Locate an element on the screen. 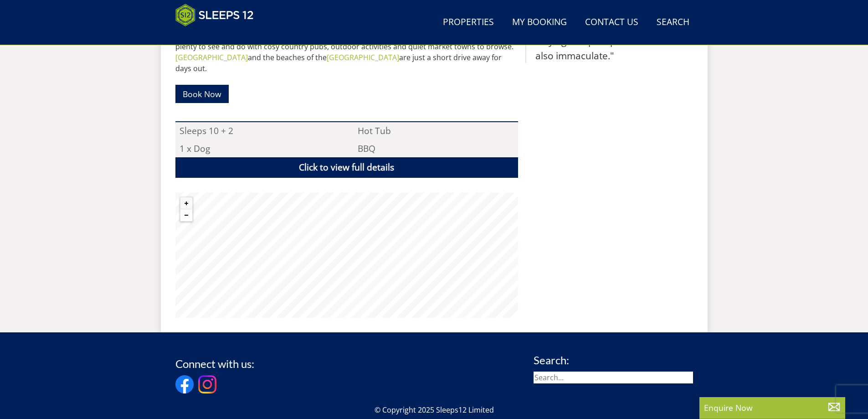 The width and height of the screenshot is (868, 419). img: Facebook is located at coordinates (184, 384).